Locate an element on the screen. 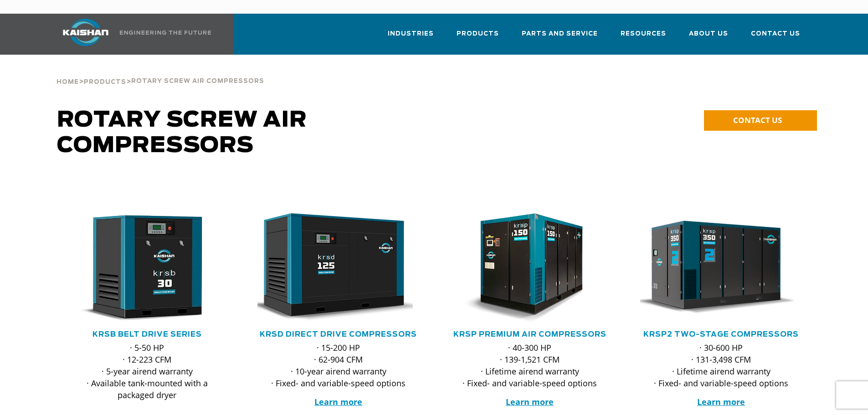  a: About Us is located at coordinates (709, 38).